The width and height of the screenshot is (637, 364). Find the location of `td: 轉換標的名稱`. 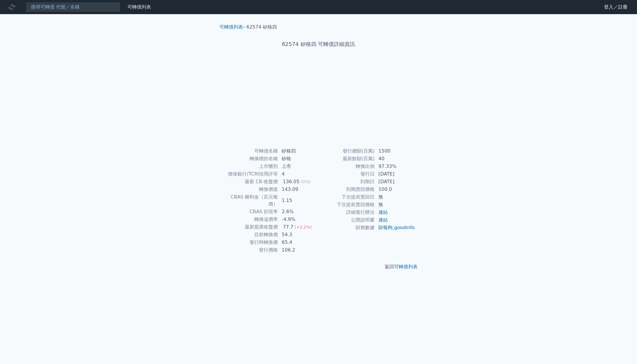

td: 轉換標的名稱 is located at coordinates (250, 159).